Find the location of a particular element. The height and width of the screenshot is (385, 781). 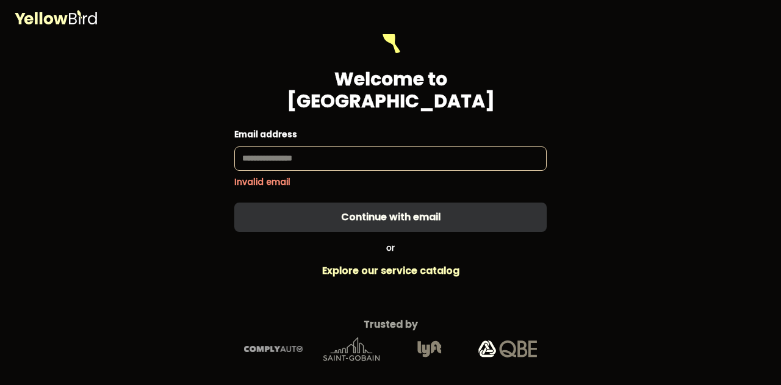

p: Trusted by is located at coordinates (390, 325).